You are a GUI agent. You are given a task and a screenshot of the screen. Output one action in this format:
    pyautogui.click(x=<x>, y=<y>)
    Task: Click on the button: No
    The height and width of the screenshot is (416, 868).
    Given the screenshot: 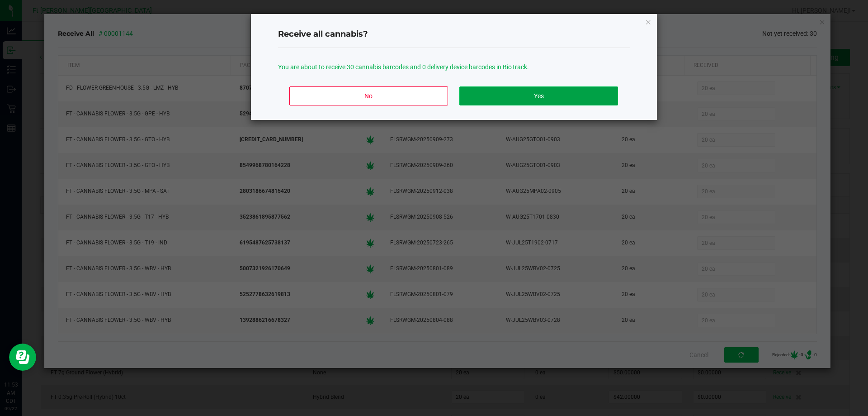 What is the action you would take?
    pyautogui.click(x=369, y=96)
    